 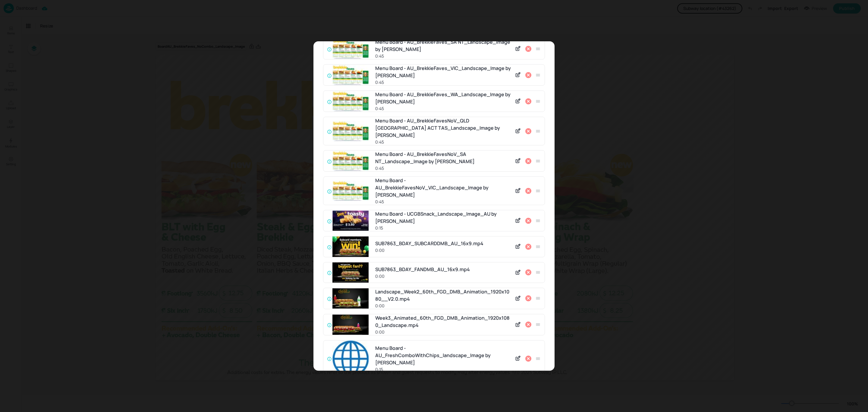 What do you see at coordinates (351, 75) in the screenshot?
I see `img: g2JP21KTY4VbtMNVUEw1%2Bg%3D%3D` at bounding box center [351, 75].